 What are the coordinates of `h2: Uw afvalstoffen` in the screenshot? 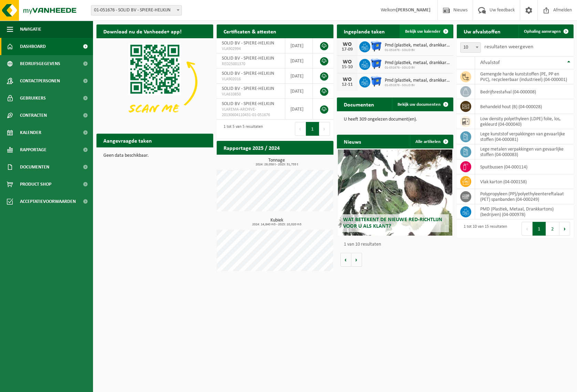 It's located at (482, 31).